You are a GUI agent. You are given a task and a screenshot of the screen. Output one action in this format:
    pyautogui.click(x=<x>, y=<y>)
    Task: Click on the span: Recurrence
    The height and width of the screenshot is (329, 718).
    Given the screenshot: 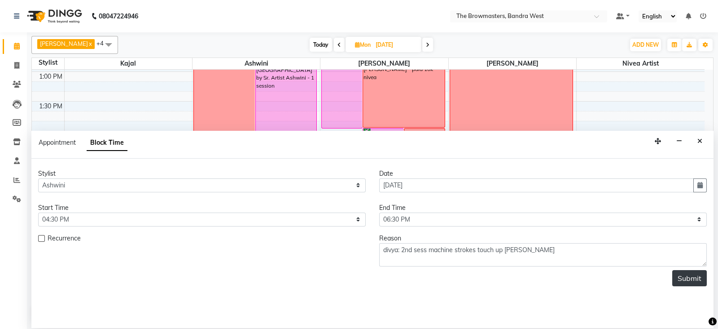 What is the action you would take?
    pyautogui.click(x=64, y=239)
    